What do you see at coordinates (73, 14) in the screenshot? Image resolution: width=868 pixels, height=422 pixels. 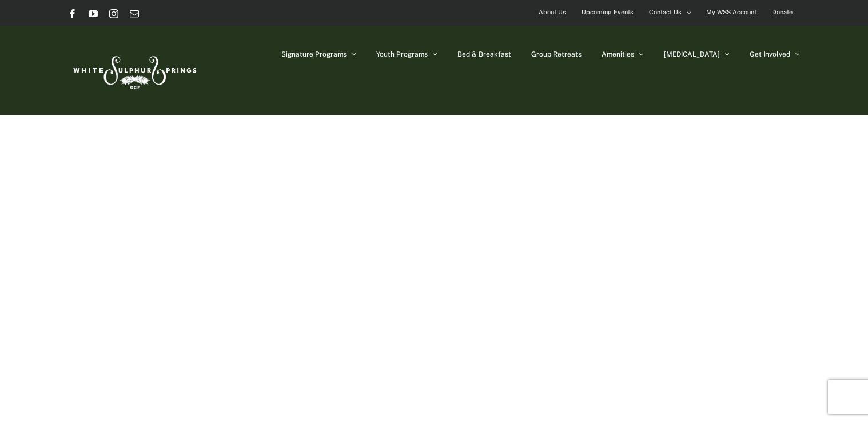 I see `a: Facebook` at bounding box center [73, 14].